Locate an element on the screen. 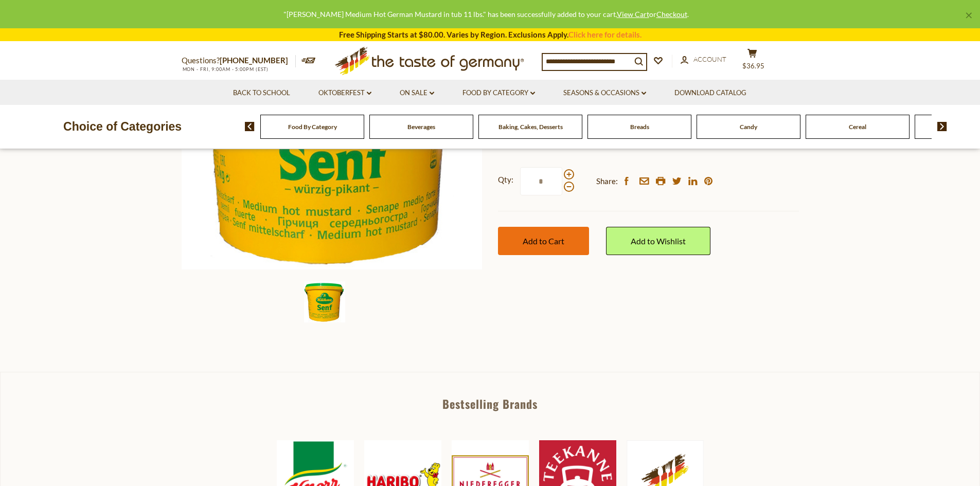 The height and width of the screenshot is (486, 980). a: Checkout is located at coordinates (672, 14).